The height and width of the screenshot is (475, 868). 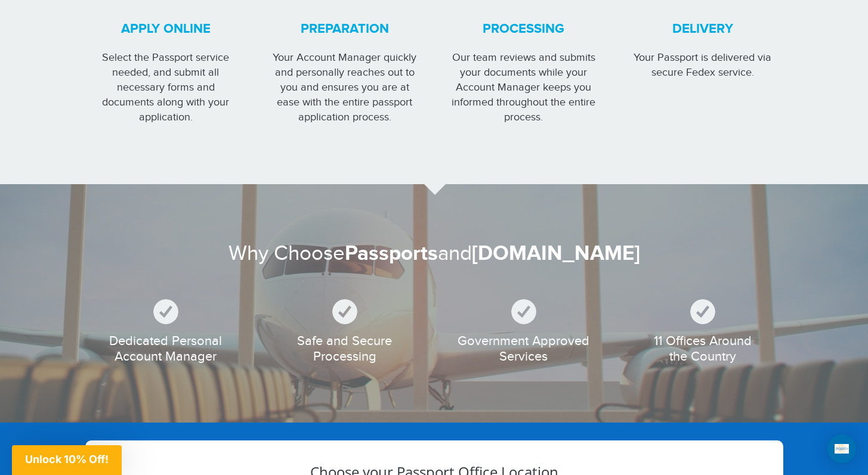 What do you see at coordinates (166, 87) in the screenshot?
I see `p: Select the Passport service needed, and submit all necessary forms and documents along with your ...` at bounding box center [166, 87].